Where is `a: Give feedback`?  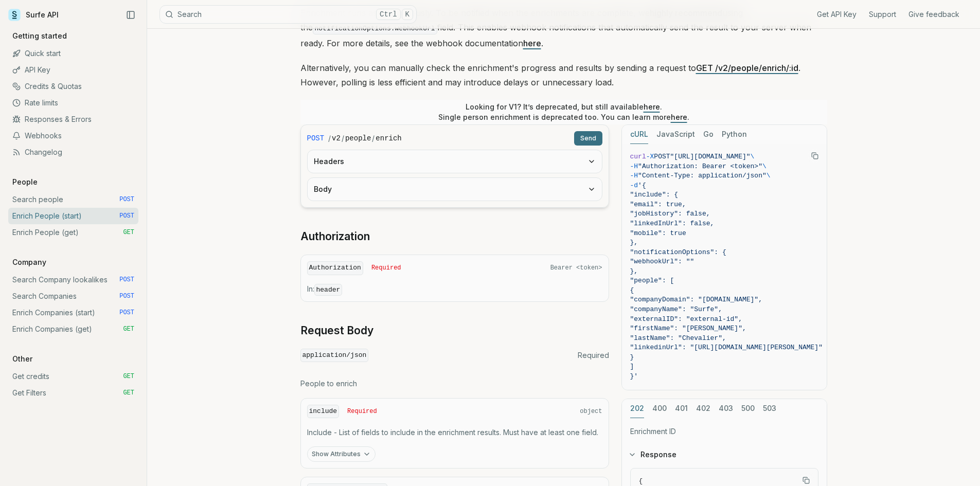
a: Give feedback is located at coordinates (934, 15).